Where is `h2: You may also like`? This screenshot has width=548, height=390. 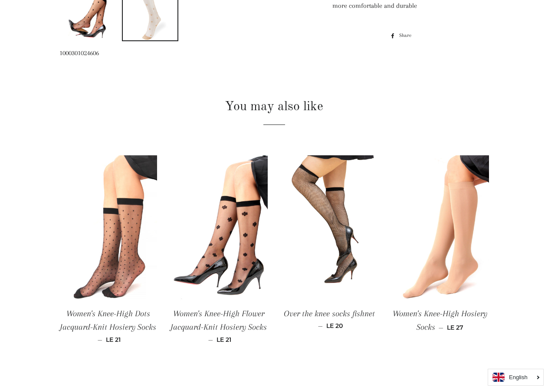 h2: You may also like is located at coordinates (274, 107).